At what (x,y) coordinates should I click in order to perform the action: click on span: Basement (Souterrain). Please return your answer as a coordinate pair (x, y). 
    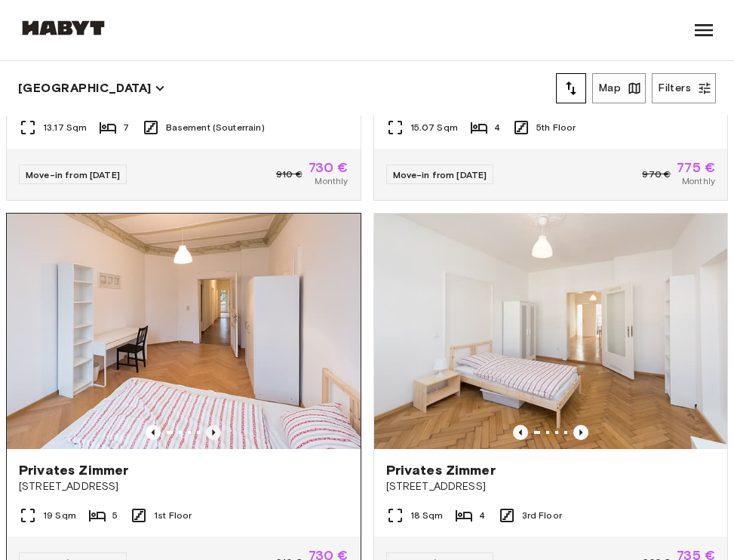
    Looking at the image, I should click on (215, 128).